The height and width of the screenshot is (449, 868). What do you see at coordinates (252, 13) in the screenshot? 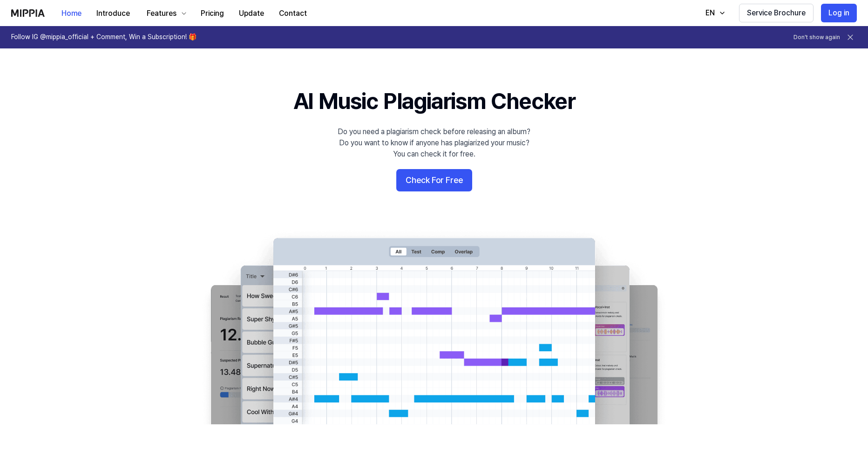
I see `button: Update` at bounding box center [252, 13].